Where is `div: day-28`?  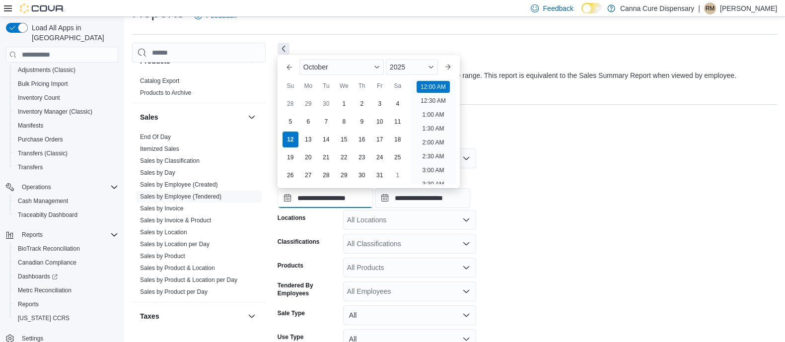 div: day-28 is located at coordinates (290, 104).